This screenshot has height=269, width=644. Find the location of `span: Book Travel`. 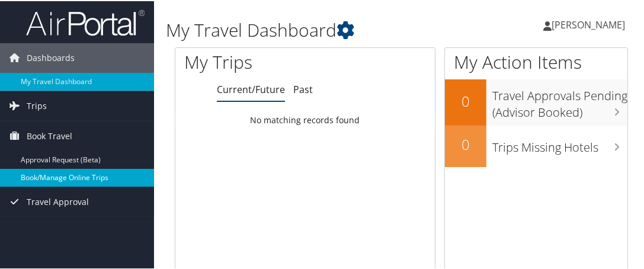

span: Book Travel is located at coordinates (49, 135).